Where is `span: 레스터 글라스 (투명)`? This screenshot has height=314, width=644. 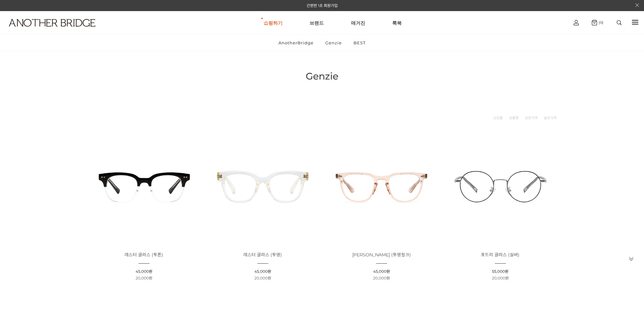 span: 레스터 글라스 (투명) is located at coordinates (263, 255).